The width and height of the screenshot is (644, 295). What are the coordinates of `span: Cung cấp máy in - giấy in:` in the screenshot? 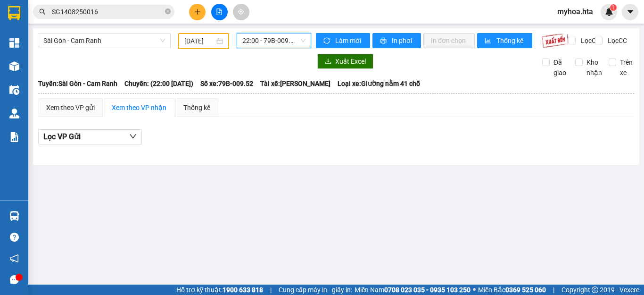 It's located at (315, 289).